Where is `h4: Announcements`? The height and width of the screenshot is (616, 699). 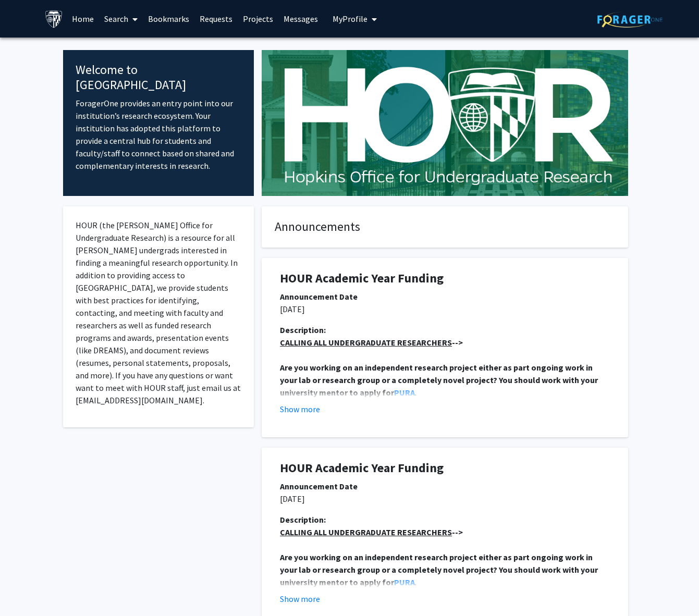
h4: Announcements is located at coordinates (445, 227).